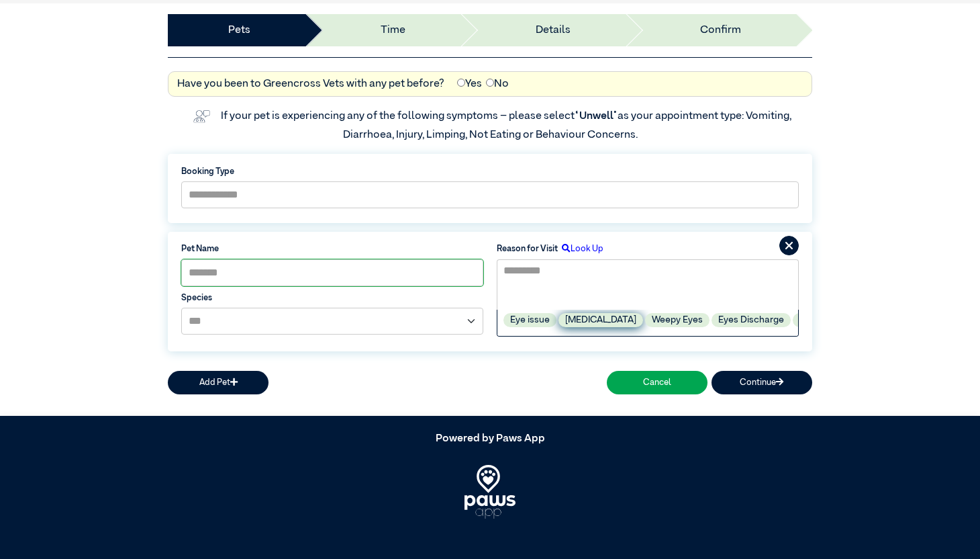 The height and width of the screenshot is (559, 980). What do you see at coordinates (751, 320) in the screenshot?
I see `label: Eyes Discharge` at bounding box center [751, 320].